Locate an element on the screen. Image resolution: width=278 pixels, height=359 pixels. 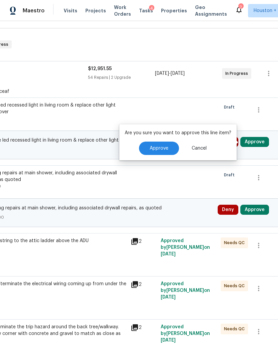
span: Approve is located at coordinates (159, 148).